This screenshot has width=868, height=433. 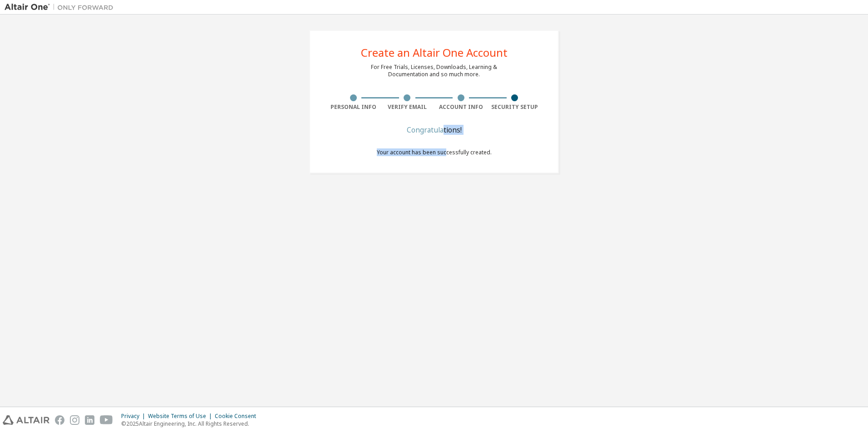 I want to click on div: Personal Info, so click(x=353, y=107).